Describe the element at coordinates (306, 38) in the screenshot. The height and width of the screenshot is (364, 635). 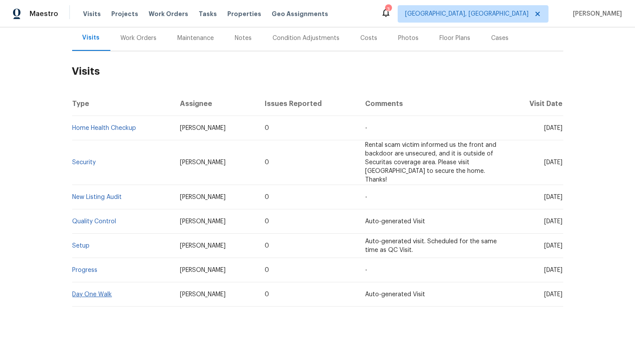
I see `div: Condition Adjustments` at that location.